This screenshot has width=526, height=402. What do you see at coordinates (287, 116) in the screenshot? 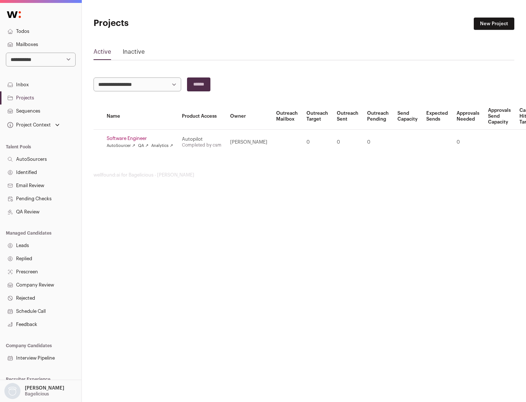
I see `th: Outreach Mailbox` at bounding box center [287, 116].